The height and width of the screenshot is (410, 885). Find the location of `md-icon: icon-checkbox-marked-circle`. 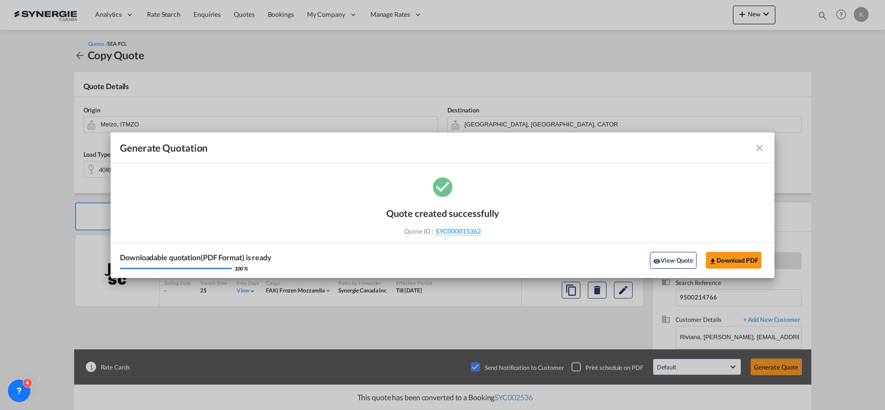

md-icon: icon-checkbox-marked-circle is located at coordinates (443, 187).